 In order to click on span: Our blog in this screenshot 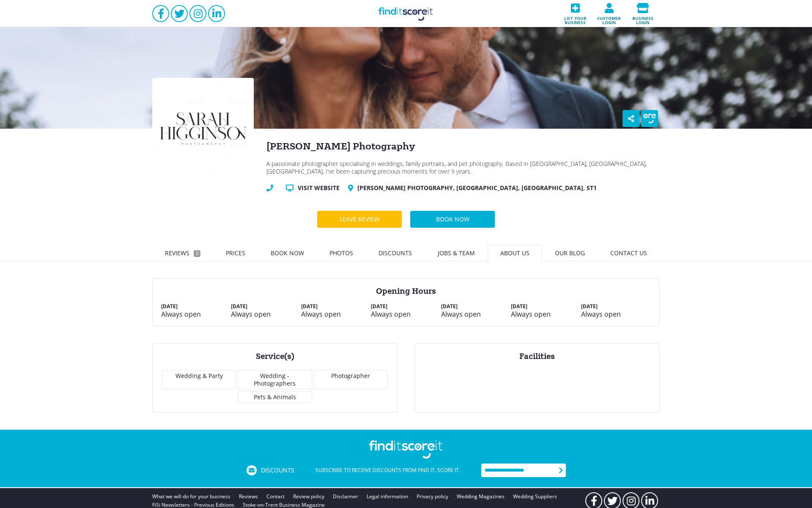, I will do `click(570, 253)`.